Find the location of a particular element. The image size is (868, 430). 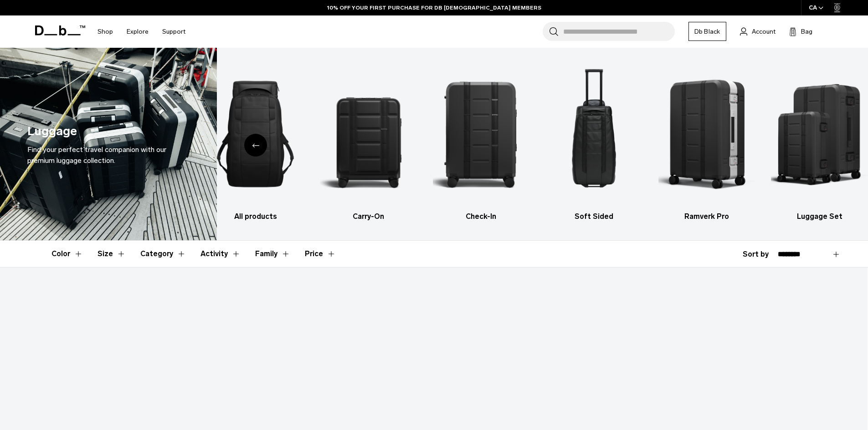

a: Explore is located at coordinates (138, 31).